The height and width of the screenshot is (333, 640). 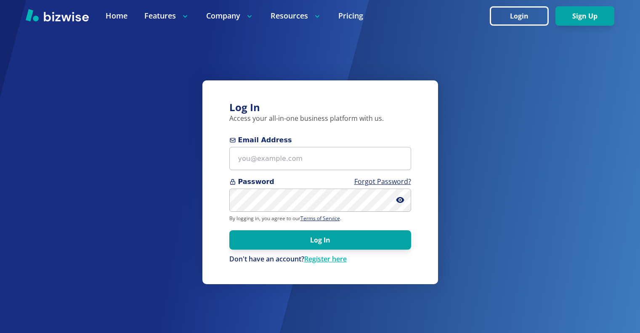 I want to click on span: Email Address, so click(x=320, y=140).